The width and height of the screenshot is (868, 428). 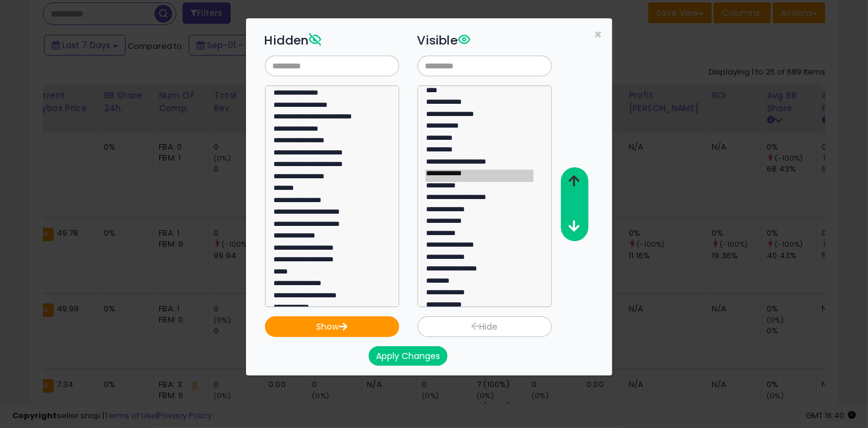 I want to click on button: Show, so click(x=332, y=327).